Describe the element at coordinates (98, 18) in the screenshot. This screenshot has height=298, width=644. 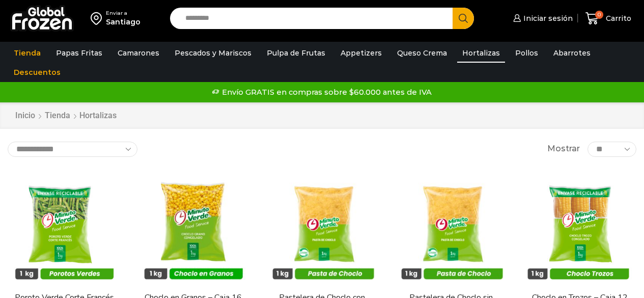
I see `img: address-field-icon.svg` at that location.